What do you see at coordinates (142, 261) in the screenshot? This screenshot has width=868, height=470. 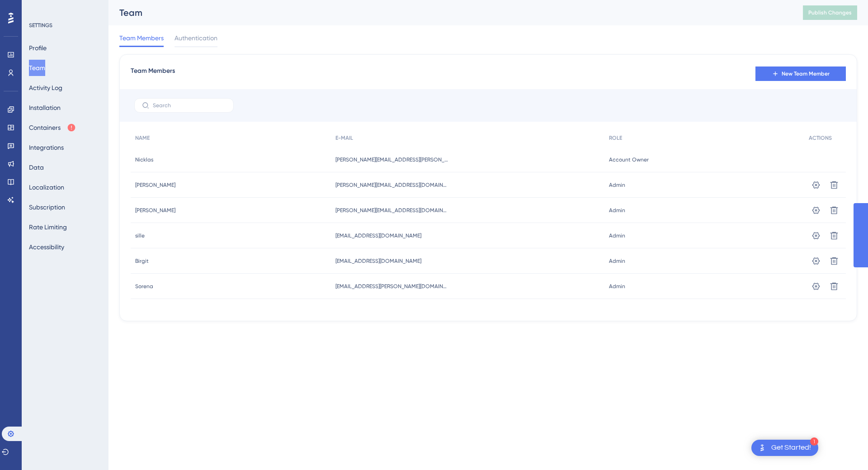 I see `span: Birgit` at bounding box center [142, 261].